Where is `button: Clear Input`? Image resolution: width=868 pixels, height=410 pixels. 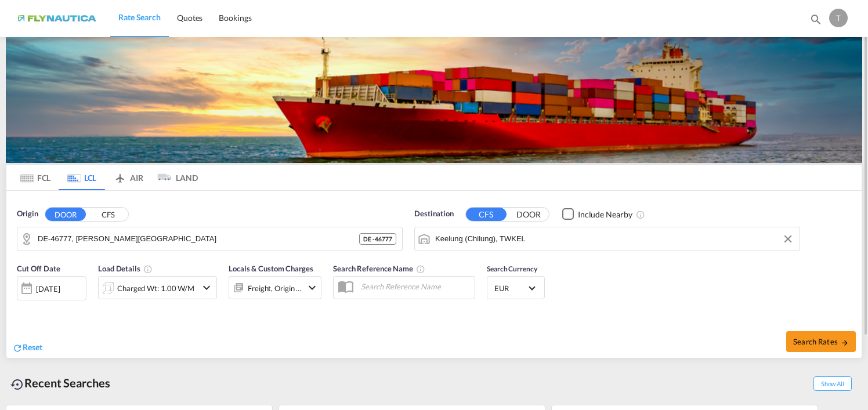 button: Clear Input is located at coordinates (788, 239).